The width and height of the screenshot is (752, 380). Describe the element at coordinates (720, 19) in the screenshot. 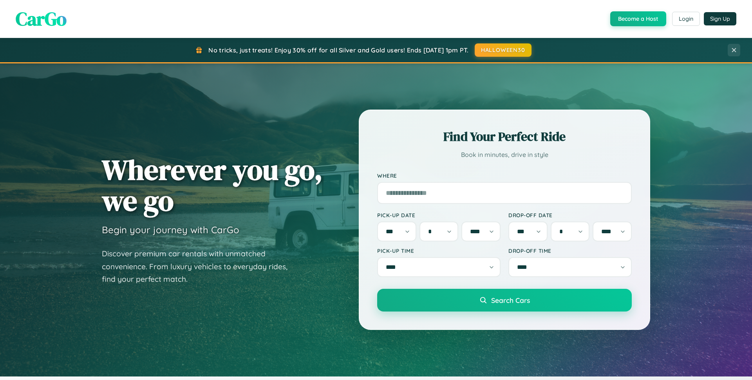

I see `button: Sign Up` at that location.